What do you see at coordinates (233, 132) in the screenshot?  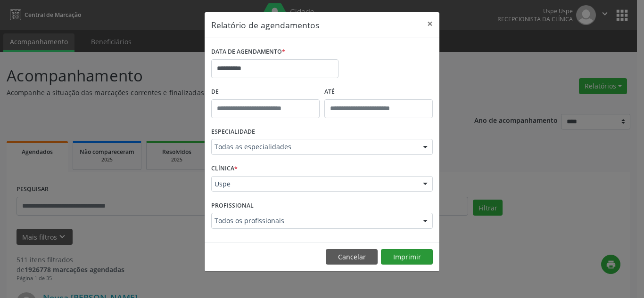 I see `label: ESPECIALIDADE` at bounding box center [233, 132].